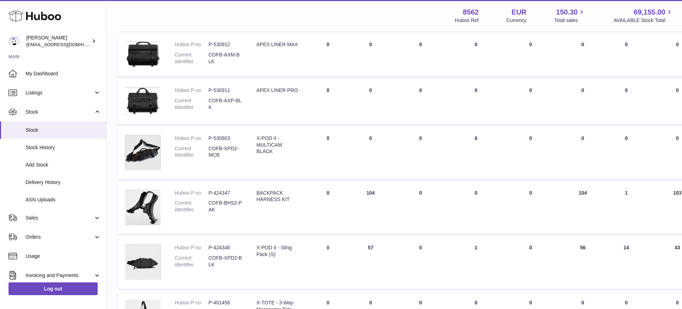 The image size is (682, 309). I want to click on span: Stock History, so click(63, 147).